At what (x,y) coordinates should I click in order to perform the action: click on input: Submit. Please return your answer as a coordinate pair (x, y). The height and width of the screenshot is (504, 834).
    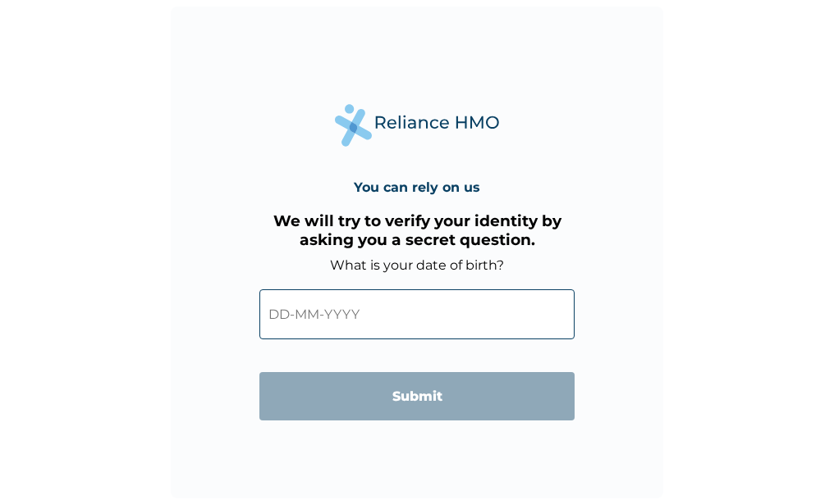
    Looking at the image, I should click on (417, 396).